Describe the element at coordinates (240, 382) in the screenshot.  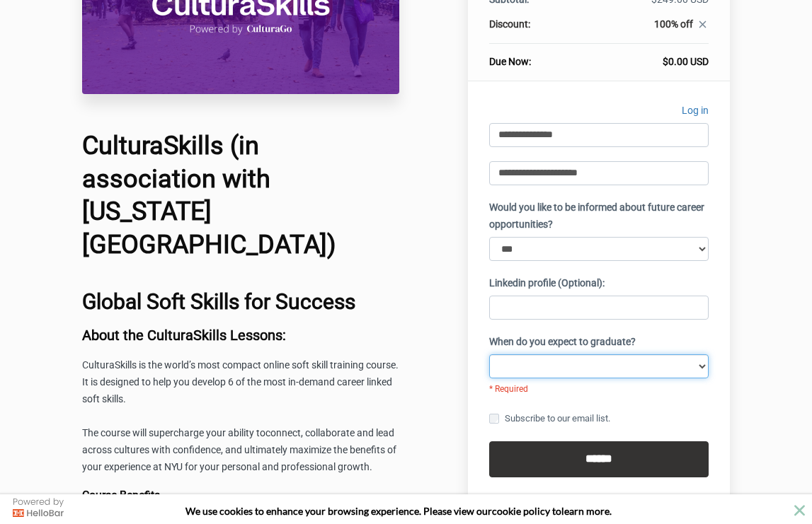
I see `span: CulturaSkills is the world’s most compact online soft skill training course. It is designed to he...` at that location.